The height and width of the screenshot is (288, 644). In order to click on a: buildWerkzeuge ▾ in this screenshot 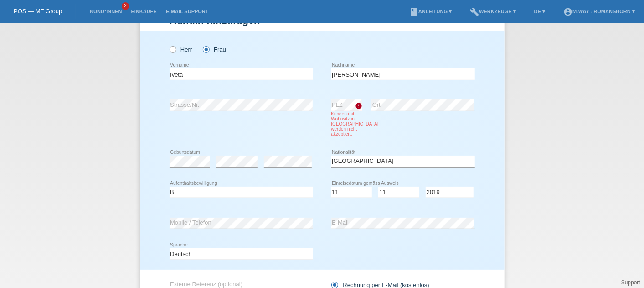, I will do `click(492, 11)`.